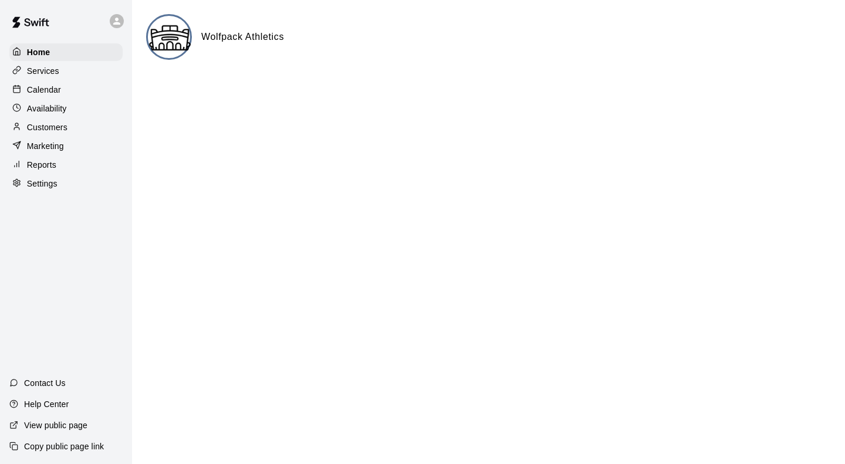 The width and height of the screenshot is (845, 464). Describe the element at coordinates (66, 184) in the screenshot. I see `a: Settings` at that location.